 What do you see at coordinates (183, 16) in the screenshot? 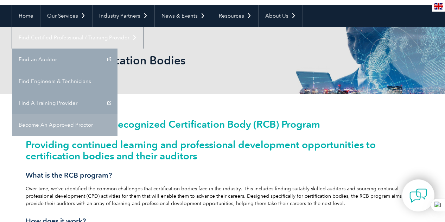
I see `a: News & Events` at bounding box center [183, 16].